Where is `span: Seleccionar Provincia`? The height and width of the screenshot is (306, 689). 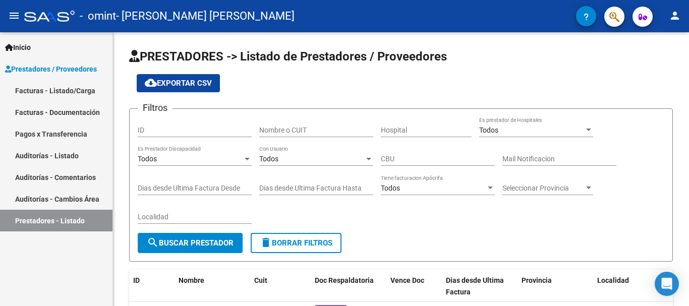
span: Seleccionar Provincia is located at coordinates (543, 188).